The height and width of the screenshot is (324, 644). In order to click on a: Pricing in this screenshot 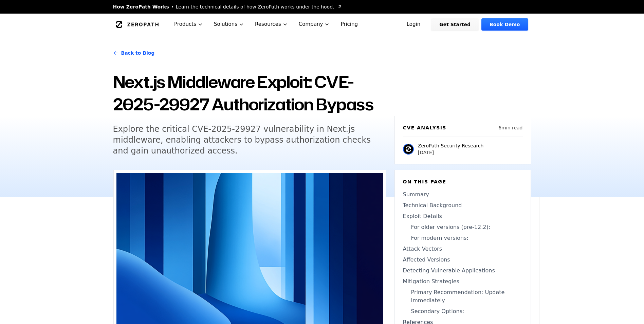, I will do `click(349, 24)`.